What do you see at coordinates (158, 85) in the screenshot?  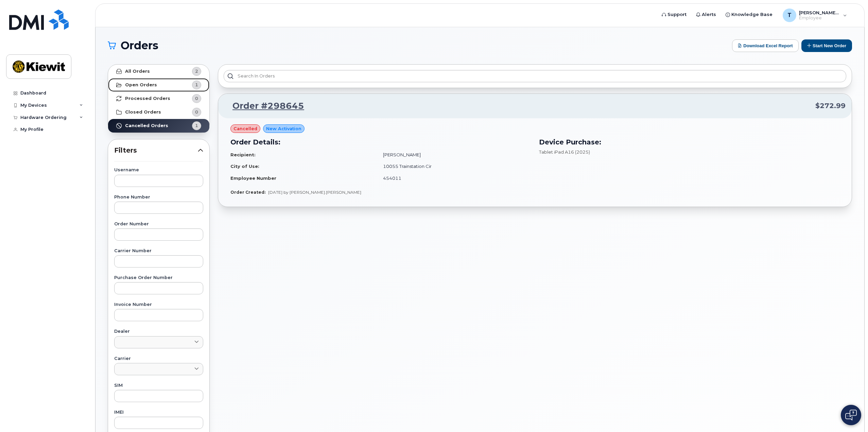 I see `a: Open Orders1` at bounding box center [158, 85].